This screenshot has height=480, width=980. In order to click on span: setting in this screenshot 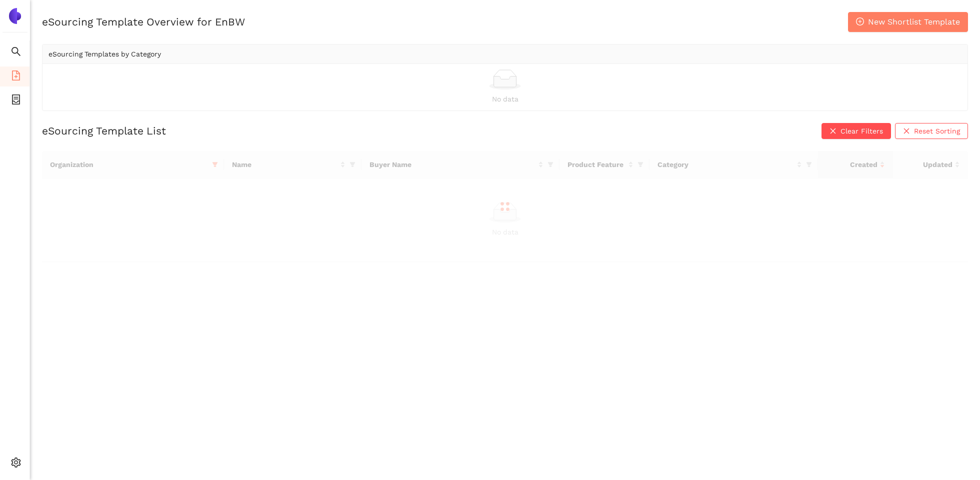, I will do `click(16, 464)`.